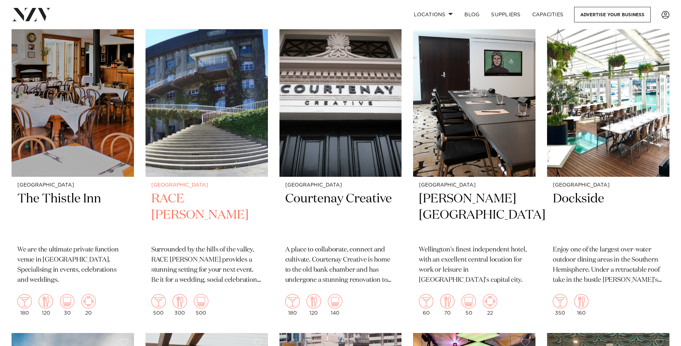 The height and width of the screenshot is (346, 681). Describe the element at coordinates (433, 14) in the screenshot. I see `a: Locations` at that location.